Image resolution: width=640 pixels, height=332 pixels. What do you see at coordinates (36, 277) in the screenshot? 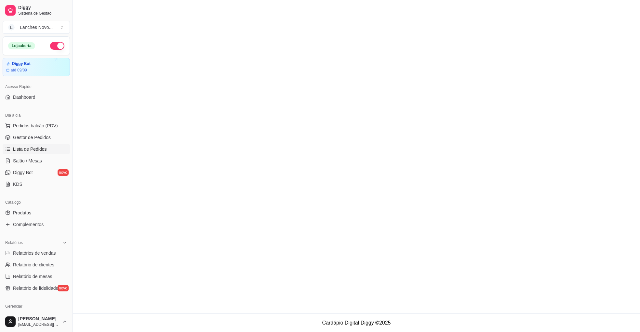
I see `a: Relatório de mesas` at bounding box center [36, 277].